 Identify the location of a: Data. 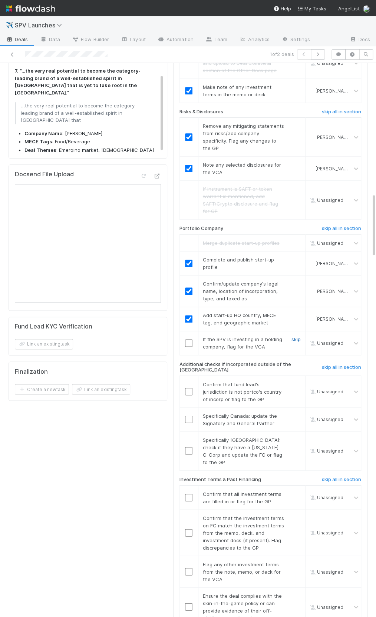
(50, 40).